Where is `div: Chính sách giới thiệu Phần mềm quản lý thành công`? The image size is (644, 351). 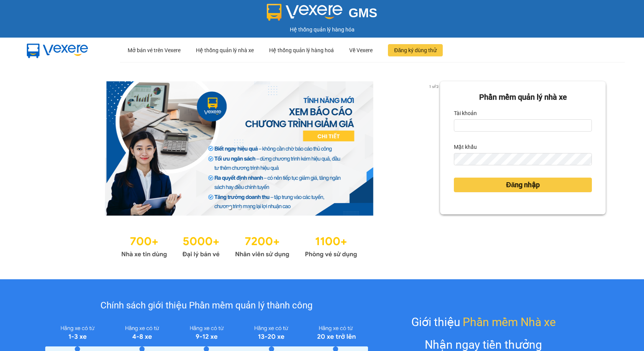 div: Chính sách giới thiệu Phần mềm quản lý thành công is located at coordinates (206, 306).